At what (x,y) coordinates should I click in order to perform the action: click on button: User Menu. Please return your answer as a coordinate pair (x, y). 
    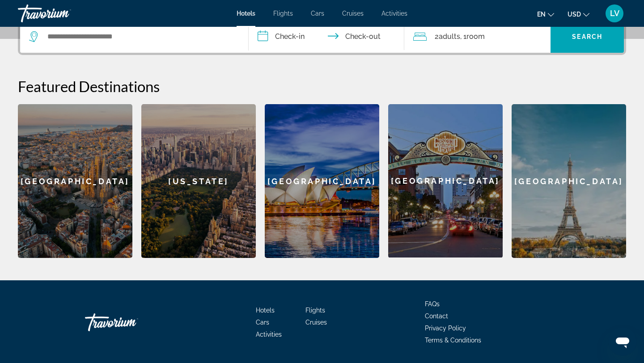
    Looking at the image, I should click on (614, 13).